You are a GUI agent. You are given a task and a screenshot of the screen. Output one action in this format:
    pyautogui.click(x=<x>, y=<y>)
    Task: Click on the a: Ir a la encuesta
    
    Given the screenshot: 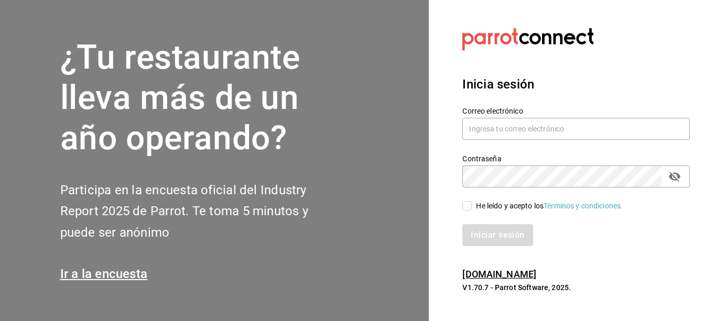 What is the action you would take?
    pyautogui.click(x=104, y=274)
    